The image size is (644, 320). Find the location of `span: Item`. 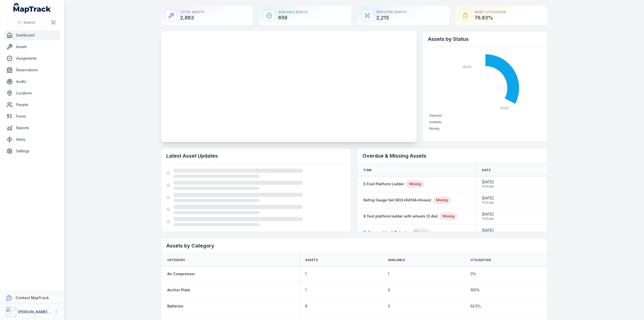

span: Item is located at coordinates (367, 170).